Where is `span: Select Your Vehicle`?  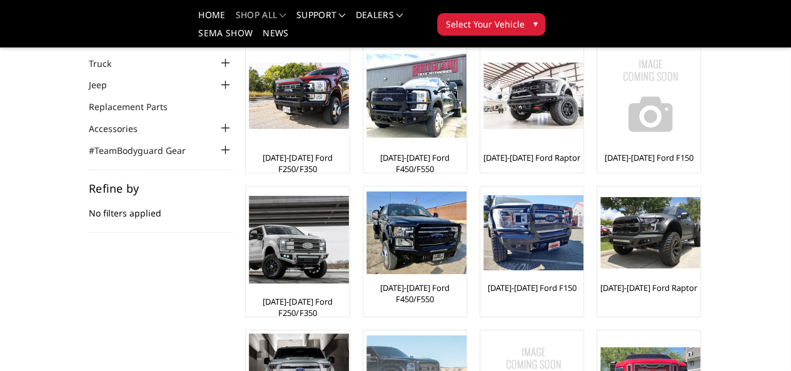
span: Select Your Vehicle is located at coordinates (485, 24).